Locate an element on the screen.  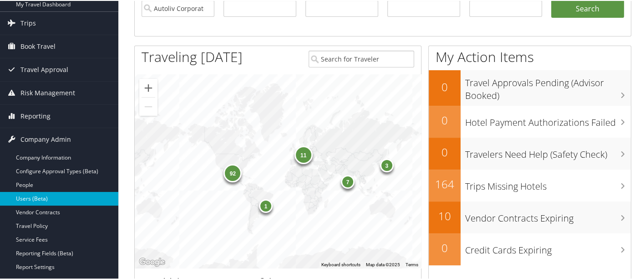
div: 1 is located at coordinates (266, 205).